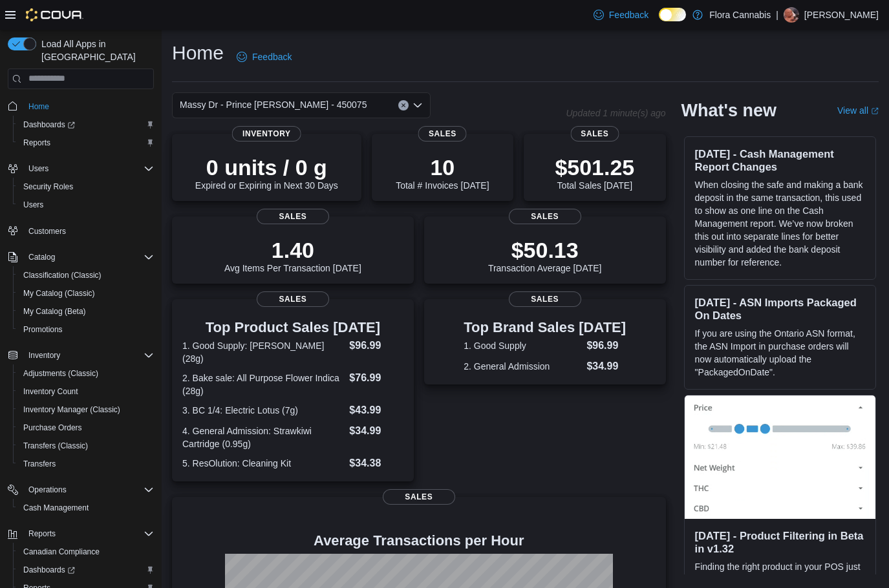 This screenshot has width=889, height=588. I want to click on dt: 1. Good Supply, so click(522, 345).